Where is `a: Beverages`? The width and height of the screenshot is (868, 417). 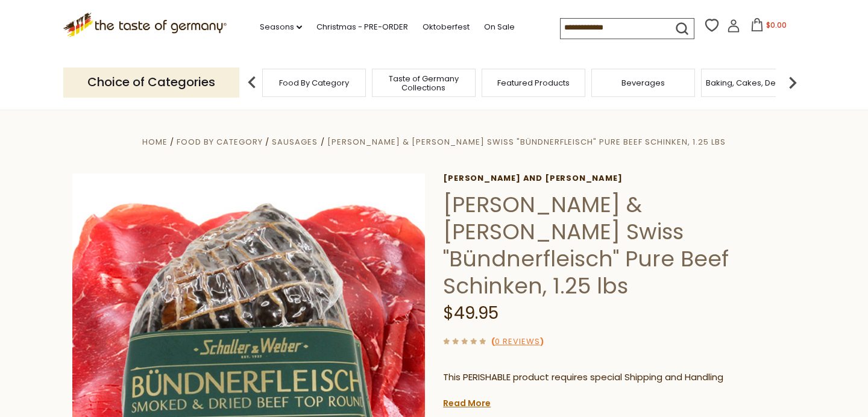 a: Beverages is located at coordinates (643, 83).